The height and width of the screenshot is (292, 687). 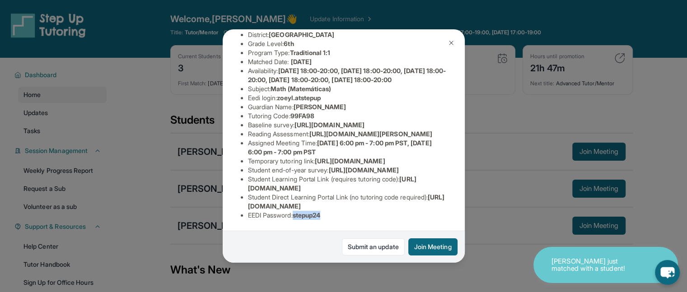 What do you see at coordinates (347, 35) in the screenshot?
I see `li: District:` at bounding box center [347, 35].